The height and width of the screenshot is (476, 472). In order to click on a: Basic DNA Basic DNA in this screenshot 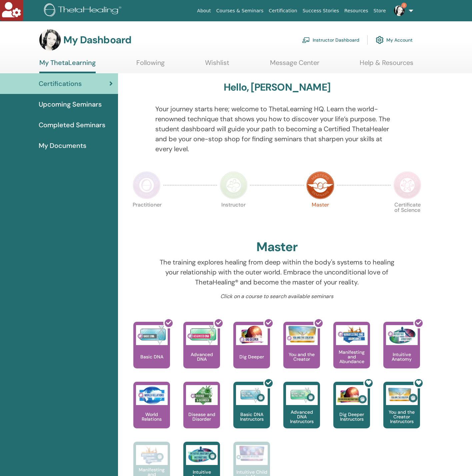, I will do `click(152, 352)`.